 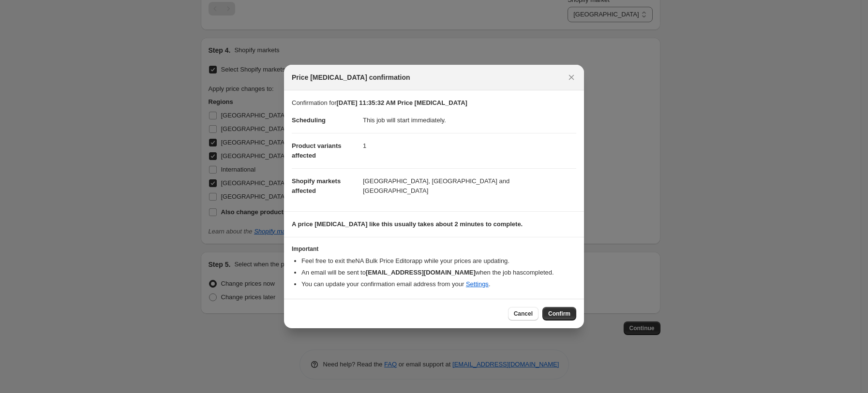 What do you see at coordinates (439, 273) in the screenshot?
I see `li: An email will be sent to when the job has completed .` at bounding box center [439, 273].